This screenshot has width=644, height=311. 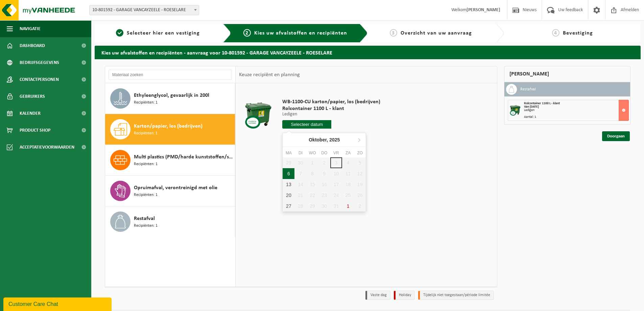 What do you see at coordinates (556, 33) in the screenshot?
I see `span: 4` at bounding box center [556, 33].